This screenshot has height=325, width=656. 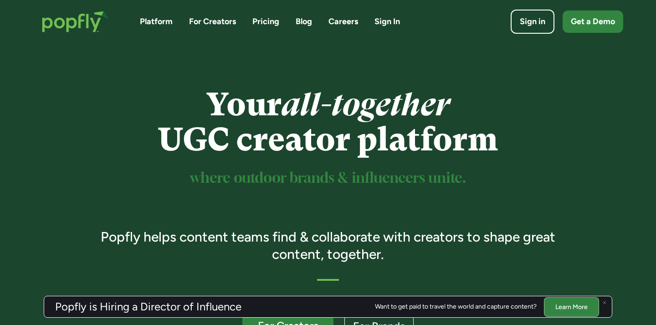 What do you see at coordinates (387, 21) in the screenshot?
I see `a: Sign In` at bounding box center [387, 21].